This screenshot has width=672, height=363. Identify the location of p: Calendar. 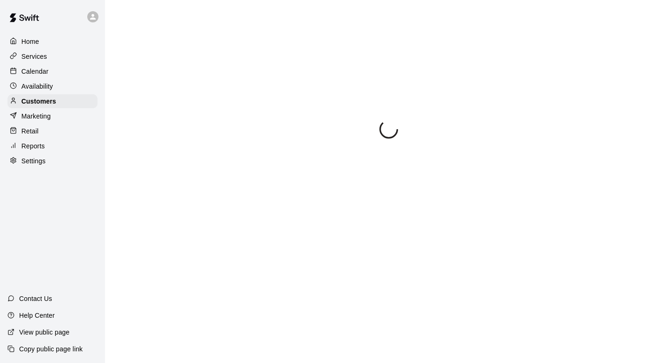
(35, 71).